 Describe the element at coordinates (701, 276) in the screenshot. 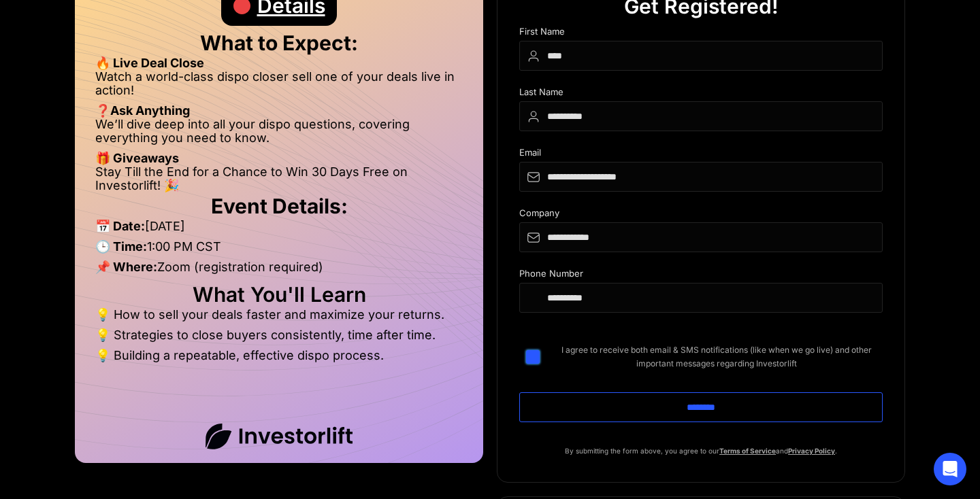

I see `div: Phone Number` at that location.